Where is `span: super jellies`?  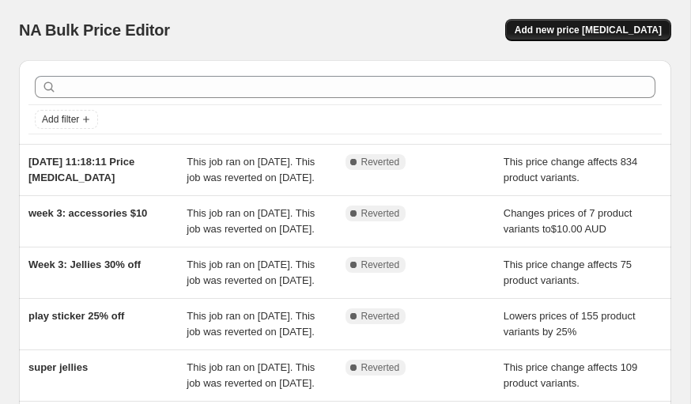 span: super jellies is located at coordinates (58, 367).